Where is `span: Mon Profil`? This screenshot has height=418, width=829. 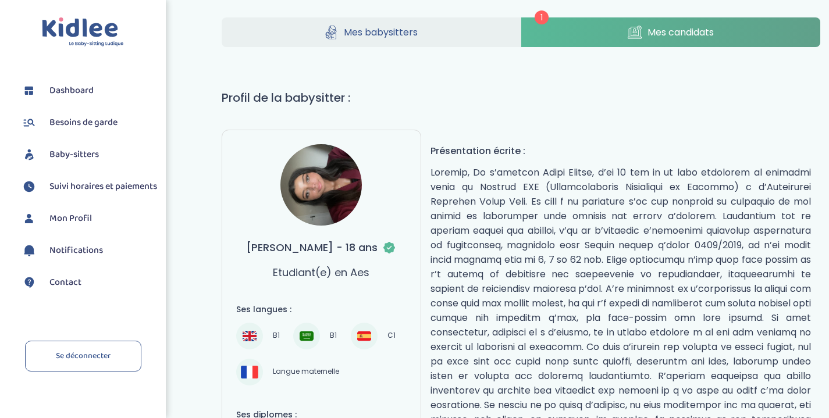 span: Mon Profil is located at coordinates (70, 219).